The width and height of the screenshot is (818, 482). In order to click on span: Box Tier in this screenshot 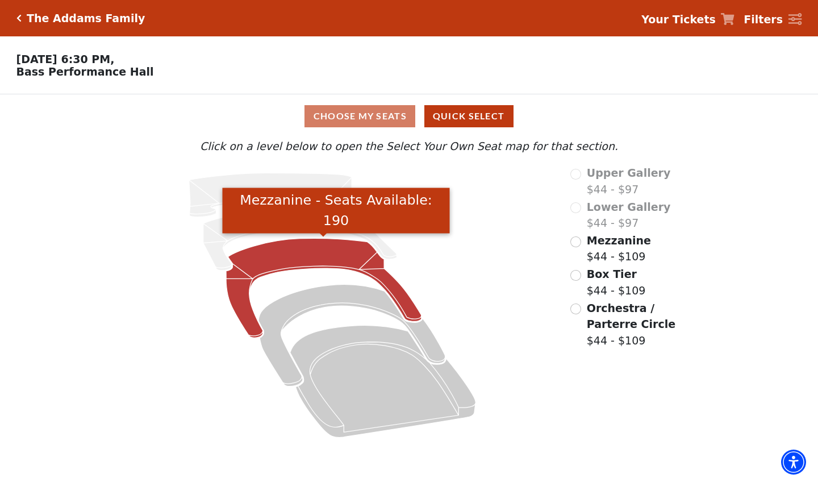, I will do `click(612, 274)`.